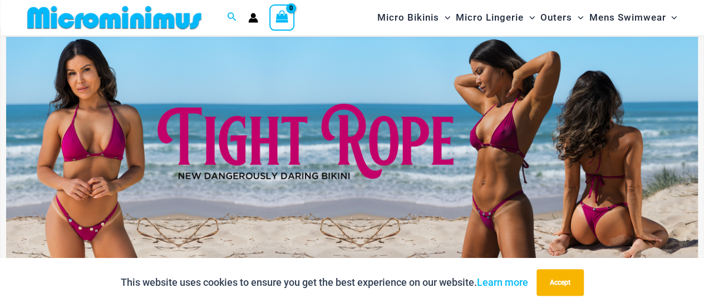  What do you see at coordinates (556, 17) in the screenshot?
I see `span: Outers` at bounding box center [556, 17].